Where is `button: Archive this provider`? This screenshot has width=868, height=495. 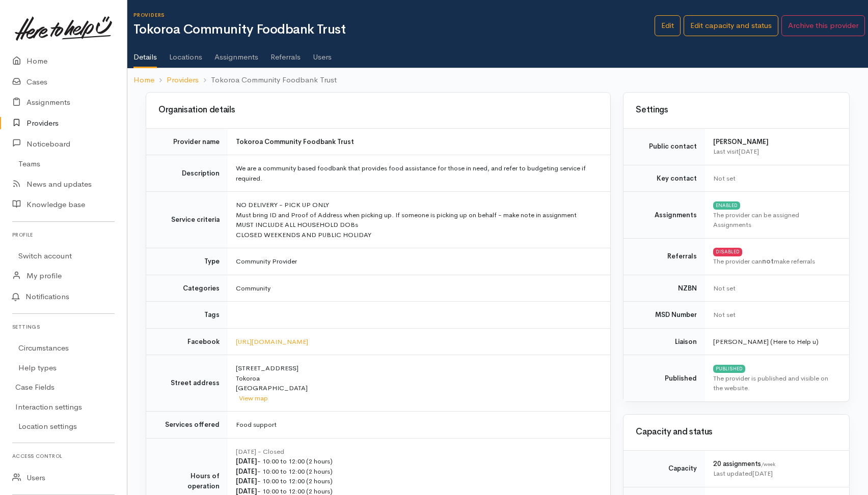 button: Archive this provider is located at coordinates (823, 25).